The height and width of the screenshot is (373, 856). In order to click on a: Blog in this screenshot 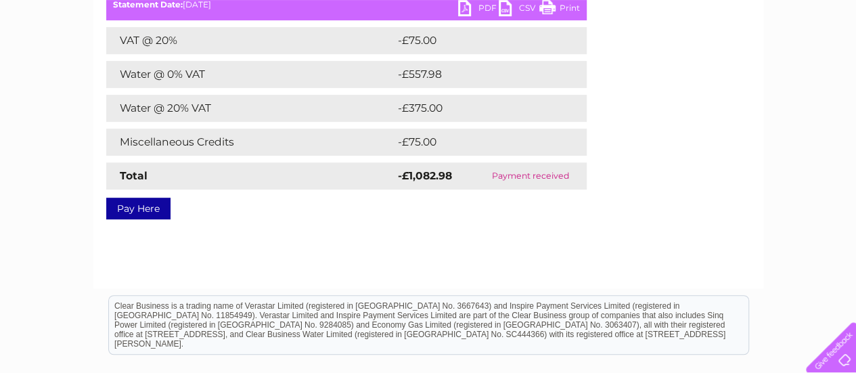, I will do `click(748, 62)`.